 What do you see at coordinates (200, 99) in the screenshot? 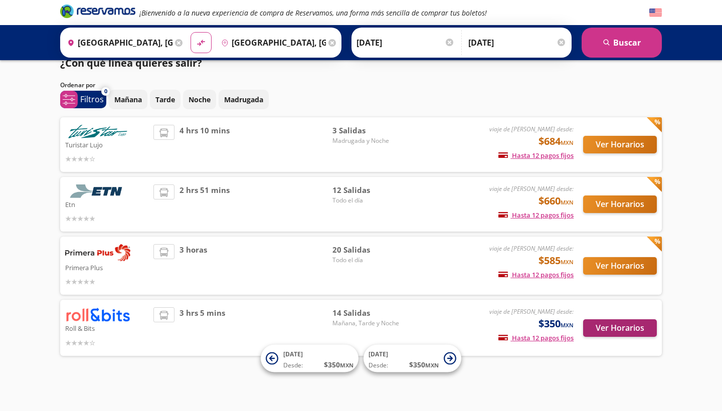
I see `p: Noche` at bounding box center [200, 99].